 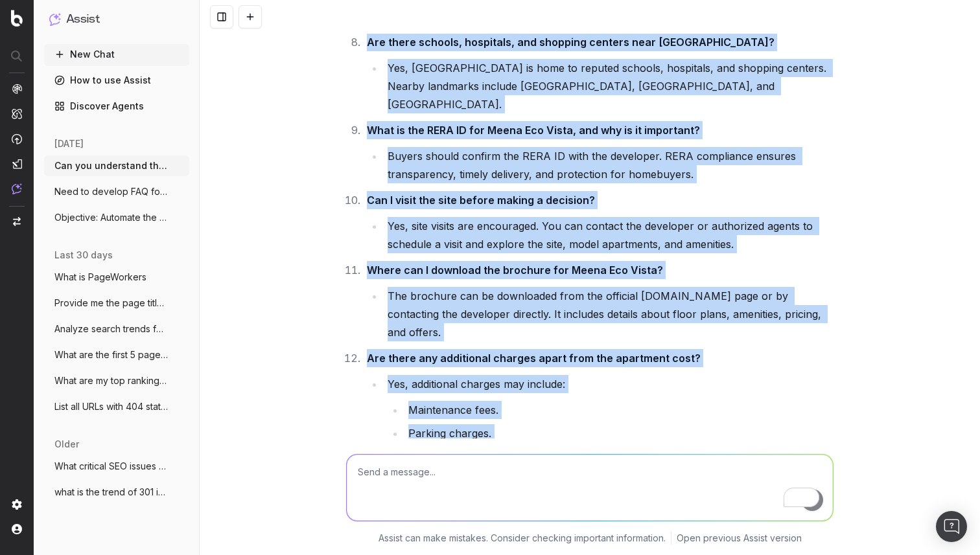 I want to click on img: Analytics, so click(x=17, y=89).